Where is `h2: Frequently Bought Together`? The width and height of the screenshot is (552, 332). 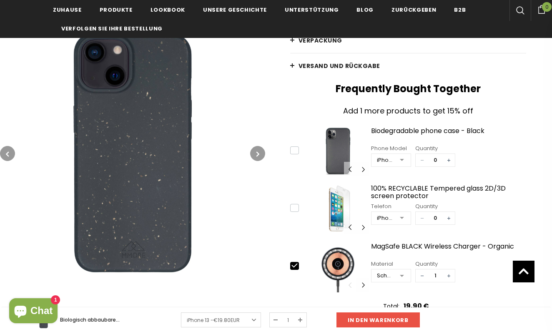 h2: Frequently Bought Together is located at coordinates (409, 89).